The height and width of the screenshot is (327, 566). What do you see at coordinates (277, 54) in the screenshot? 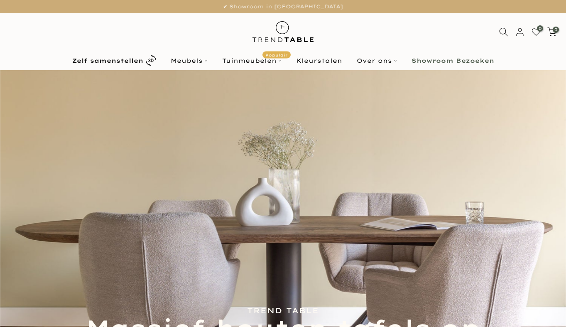
I see `span: Populair` at bounding box center [277, 54].